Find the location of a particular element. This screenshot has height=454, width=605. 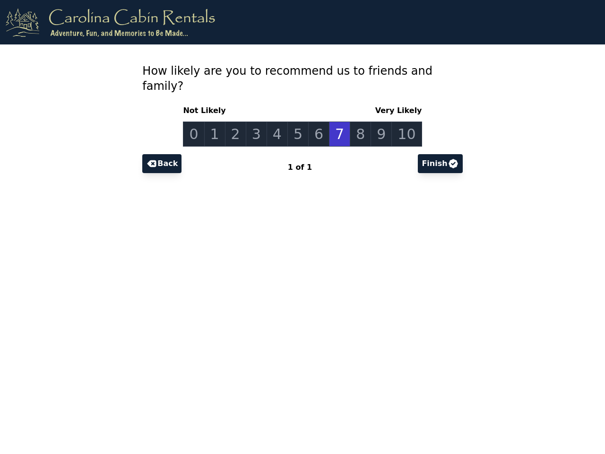

a: 5 is located at coordinates (298, 134).